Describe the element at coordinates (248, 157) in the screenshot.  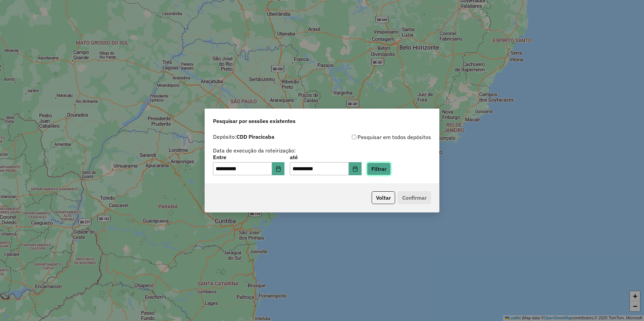
I see `label: Entre` at that location.